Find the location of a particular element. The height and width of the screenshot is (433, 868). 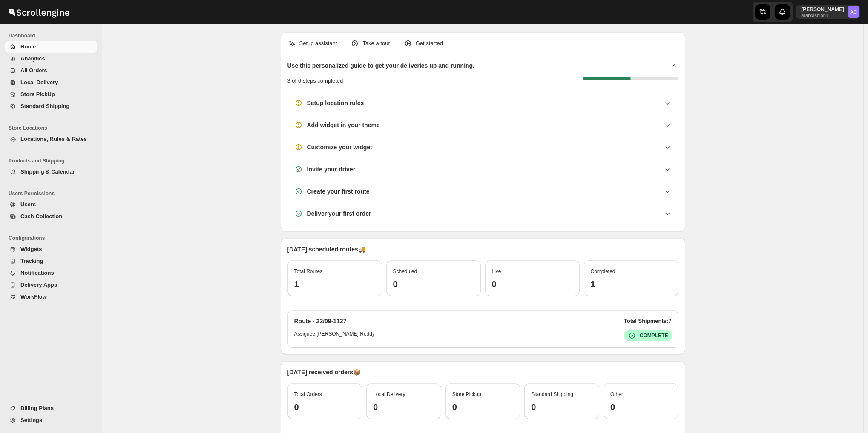

span: Analytics is located at coordinates (33, 58).